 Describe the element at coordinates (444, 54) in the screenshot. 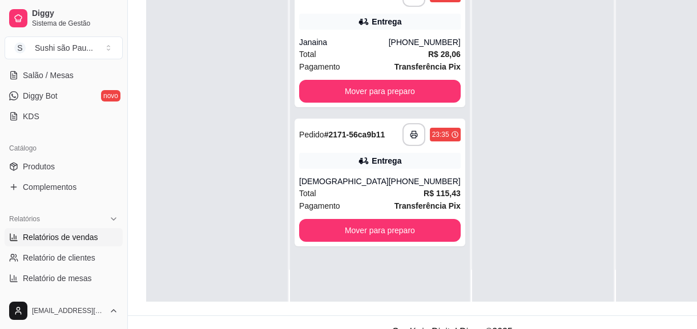

I see `strong: R$ 28,06` at that location.